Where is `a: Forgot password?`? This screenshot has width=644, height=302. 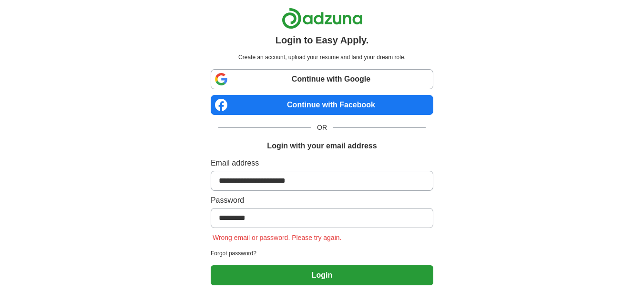
a: Forgot password? is located at coordinates (321, 253).